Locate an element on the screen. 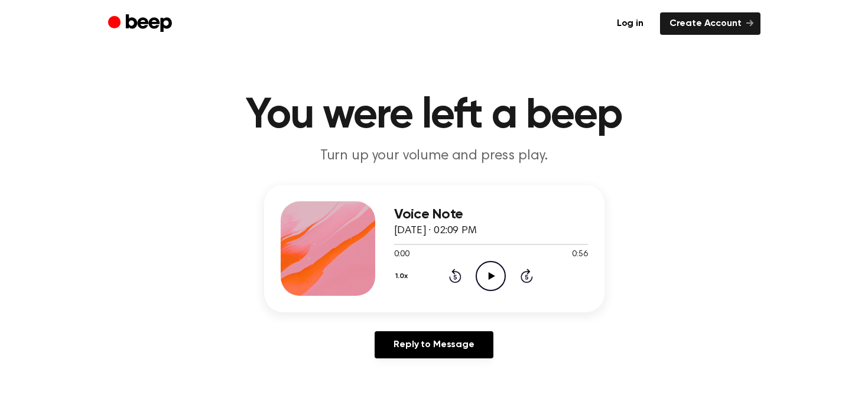  a: Reply to Message is located at coordinates (433, 345).